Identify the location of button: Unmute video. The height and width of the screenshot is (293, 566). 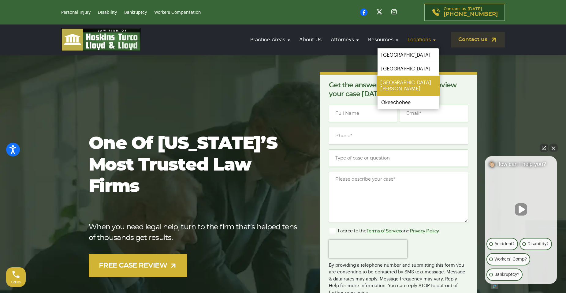
(521, 209).